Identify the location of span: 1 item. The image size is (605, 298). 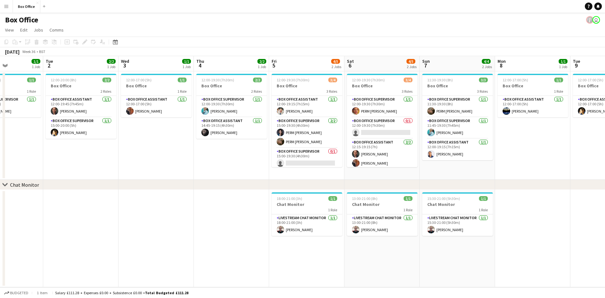
(42, 293).